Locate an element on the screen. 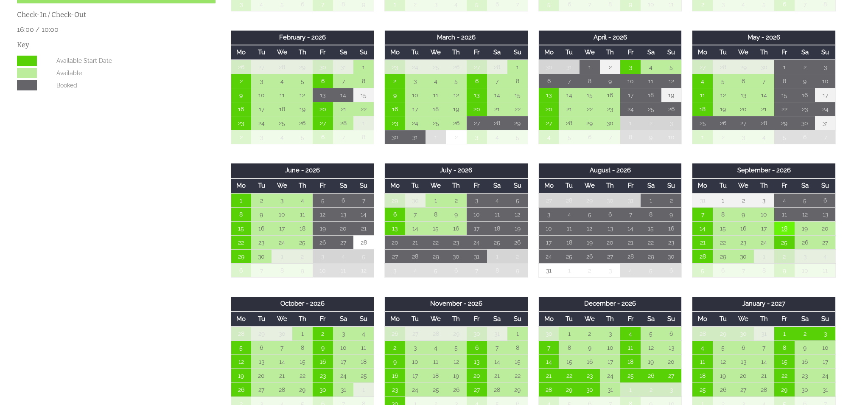  td: 22 is located at coordinates (518, 109).